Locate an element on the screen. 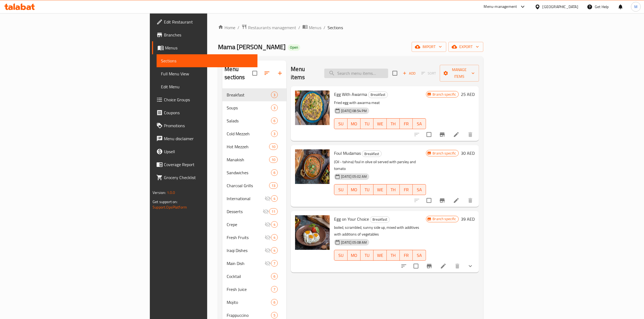 The height and width of the screenshot is (319, 644). div: Cocktail is located at coordinates (249, 276).